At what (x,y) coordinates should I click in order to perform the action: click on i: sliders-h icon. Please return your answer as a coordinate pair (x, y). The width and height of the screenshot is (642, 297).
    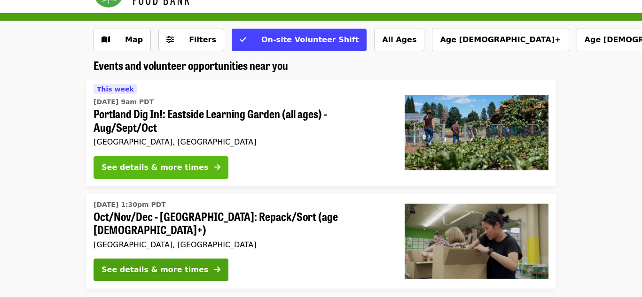
    Looking at the image, I should click on (170, 39).